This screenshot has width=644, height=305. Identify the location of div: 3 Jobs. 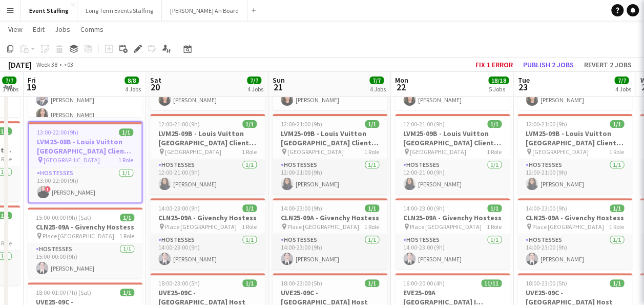
(10, 89).